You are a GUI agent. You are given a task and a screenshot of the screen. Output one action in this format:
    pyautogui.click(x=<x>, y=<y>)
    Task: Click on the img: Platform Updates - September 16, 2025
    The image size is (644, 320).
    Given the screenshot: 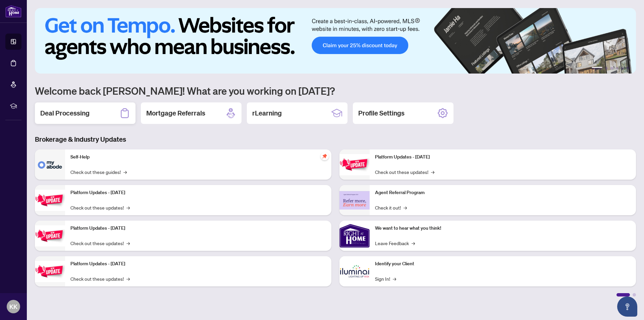 What is the action you would take?
    pyautogui.click(x=50, y=200)
    